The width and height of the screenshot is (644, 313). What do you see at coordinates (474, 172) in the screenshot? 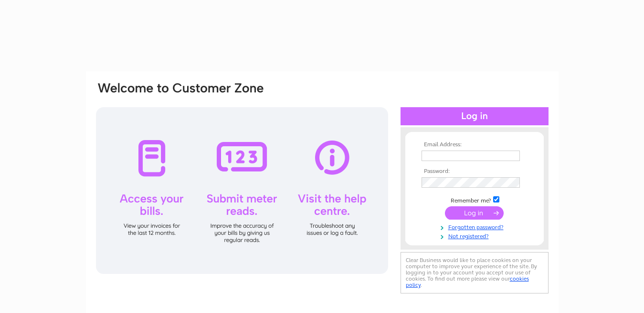
I see `th: Password:` at bounding box center [474, 172].